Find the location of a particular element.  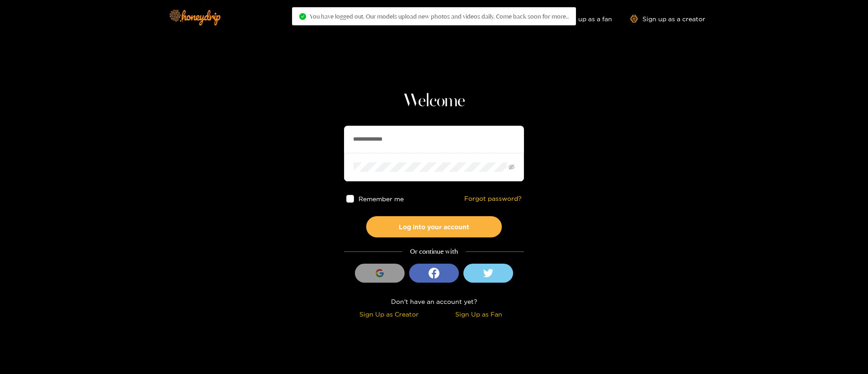

button: Log into your account is located at coordinates (434, 227).